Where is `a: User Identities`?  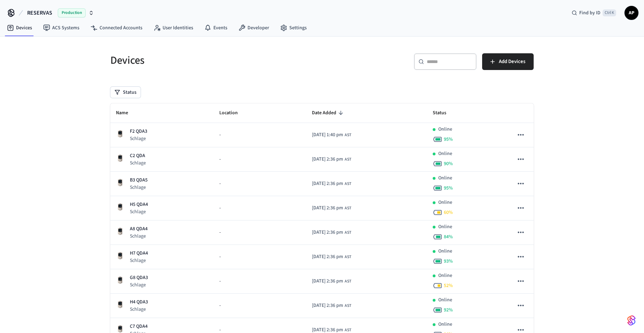
a: User Identities is located at coordinates (173, 28).